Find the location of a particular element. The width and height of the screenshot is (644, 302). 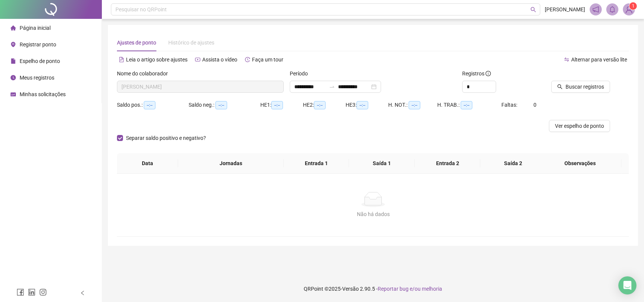

span: Histórico de ajustes is located at coordinates (192, 43).